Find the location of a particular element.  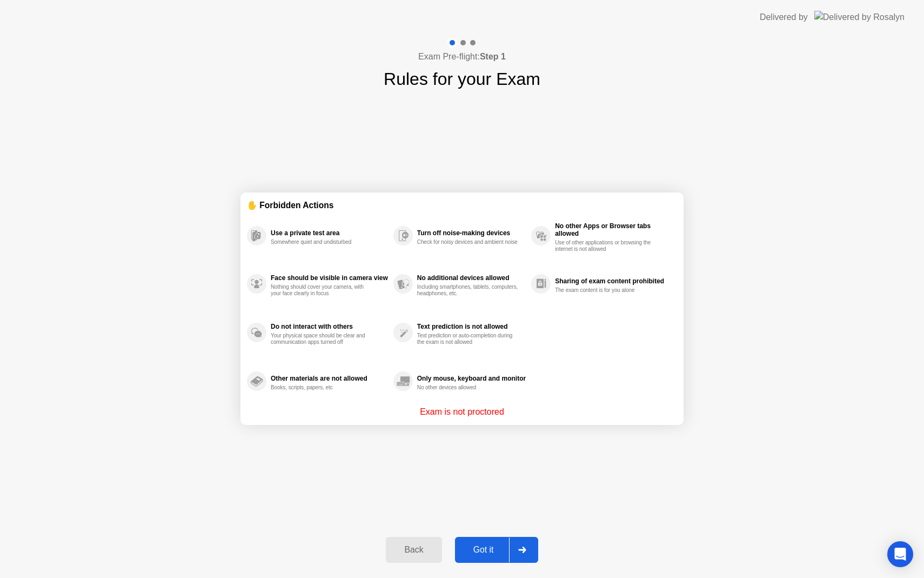

button: Got it is located at coordinates (497, 550).